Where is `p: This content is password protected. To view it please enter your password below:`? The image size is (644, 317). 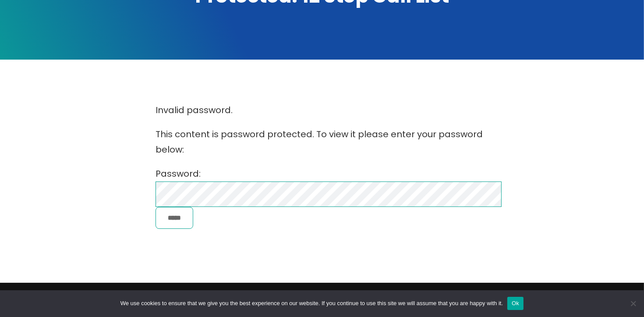
p: This content is password protected. To view it please enter your password below: is located at coordinates (322, 142).